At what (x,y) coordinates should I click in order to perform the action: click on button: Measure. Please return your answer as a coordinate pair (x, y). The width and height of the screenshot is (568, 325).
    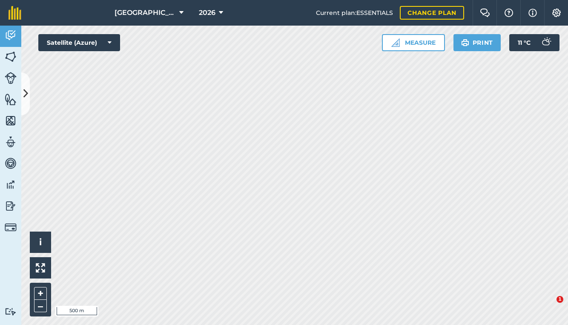
    Looking at the image, I should click on (414, 43).